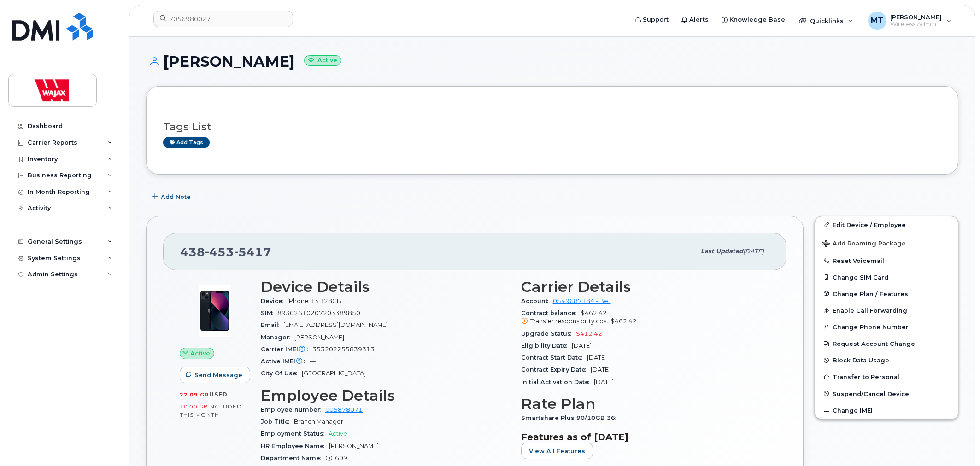 The height and width of the screenshot is (466, 980). I want to click on button: Transfer to Personal, so click(887, 377).